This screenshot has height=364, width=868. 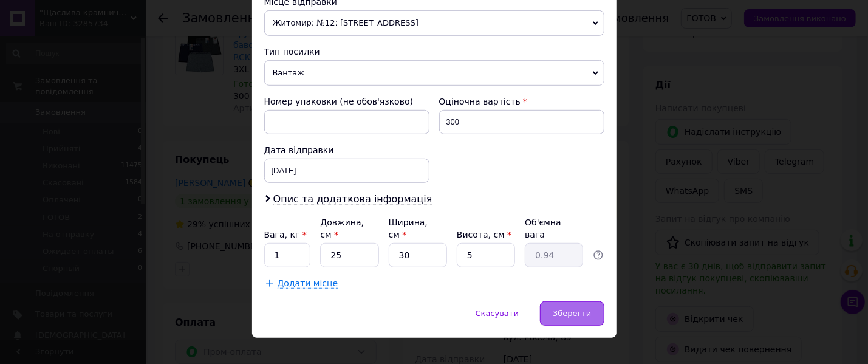 I want to click on div: Номер упаковки (не обов'язково), so click(x=347, y=102).